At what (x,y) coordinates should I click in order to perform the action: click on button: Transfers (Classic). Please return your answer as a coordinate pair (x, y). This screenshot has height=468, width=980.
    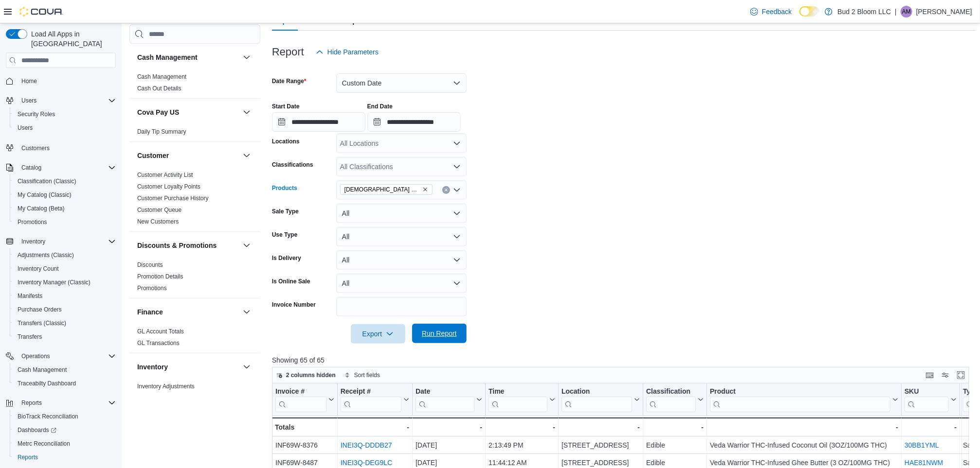
    Looking at the image, I should click on (65, 323).